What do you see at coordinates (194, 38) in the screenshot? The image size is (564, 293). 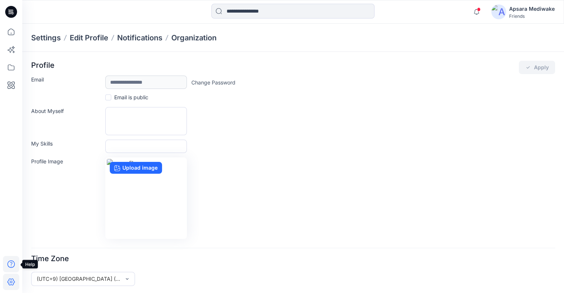 I see `p: Organization` at bounding box center [194, 38].